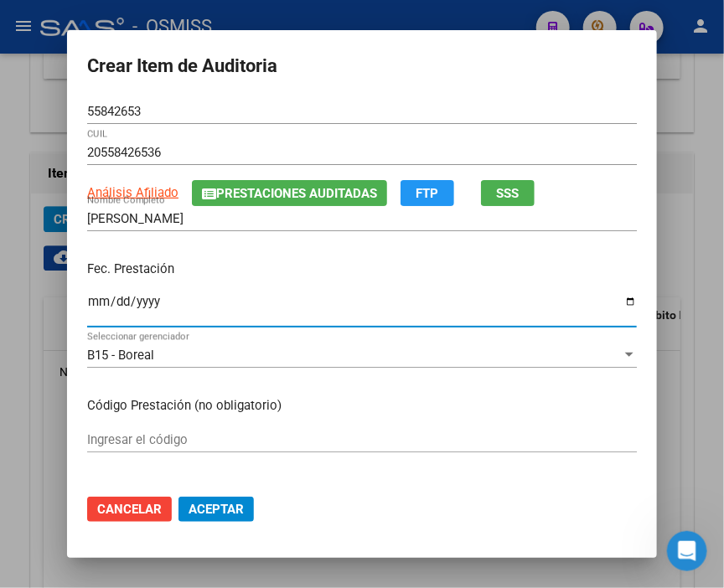 This screenshot has height=588, width=724. I want to click on span: B15 - Boreal, so click(121, 355).